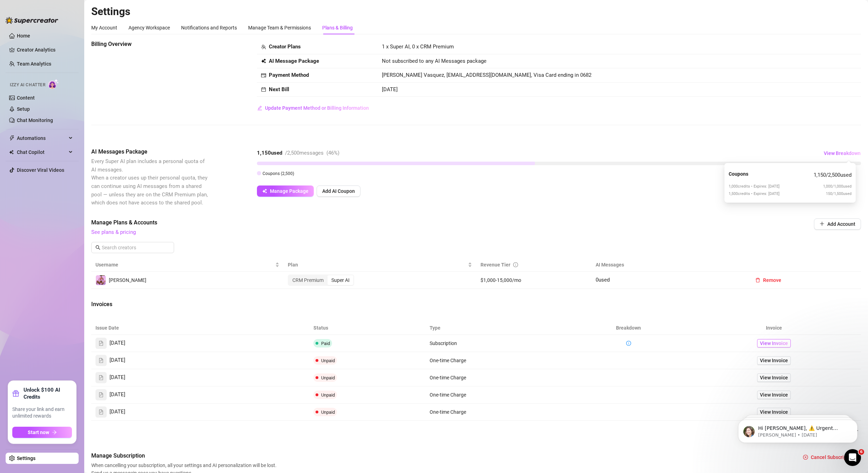  Describe the element at coordinates (34, 64) in the screenshot. I see `a: Team Analytics` at that location.